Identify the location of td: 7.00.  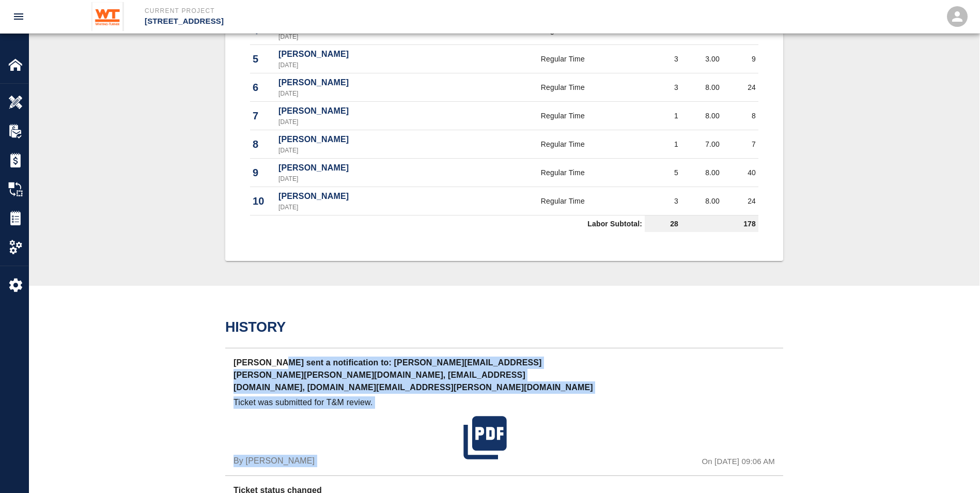
(701, 144).